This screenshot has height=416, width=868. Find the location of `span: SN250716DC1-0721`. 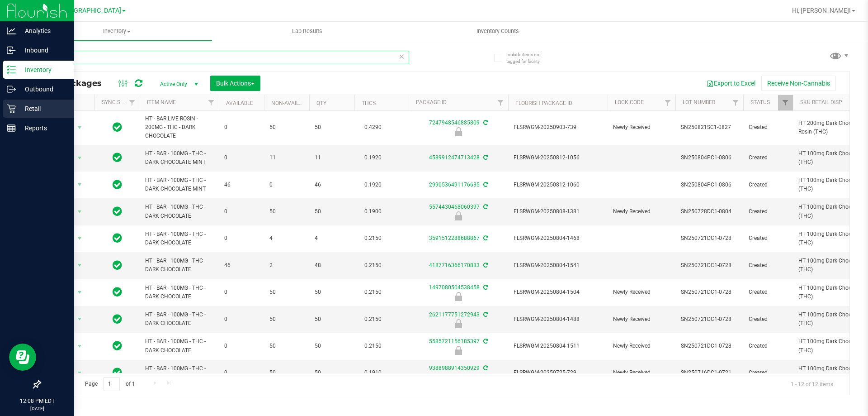

span: SN250716DC1-0721 is located at coordinates (710, 372).